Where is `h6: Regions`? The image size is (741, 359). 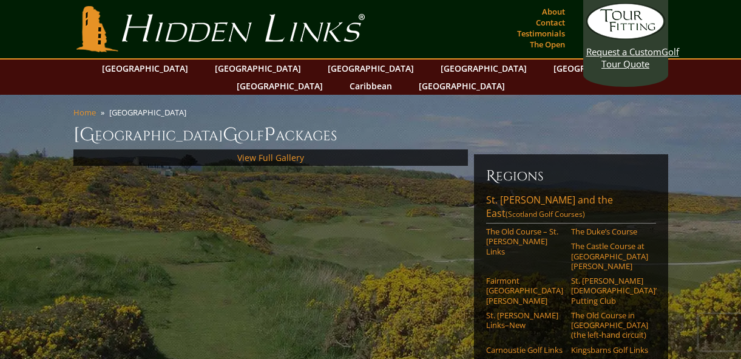 h6: Regions is located at coordinates (571, 176).